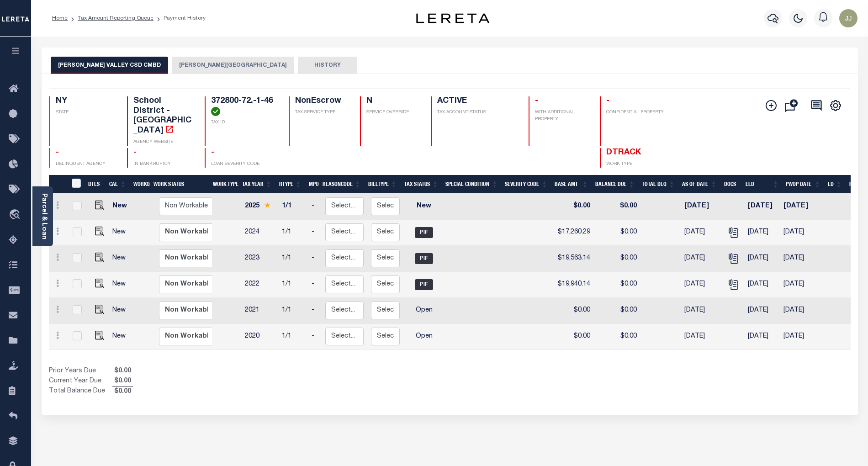  Describe the element at coordinates (80, 382) in the screenshot. I see `td: Current Year Due` at that location.